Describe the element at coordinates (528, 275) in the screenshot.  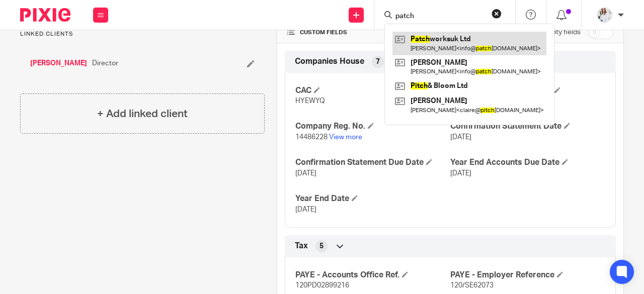
I see `h4: PAYE - Employer Reference` at that location.